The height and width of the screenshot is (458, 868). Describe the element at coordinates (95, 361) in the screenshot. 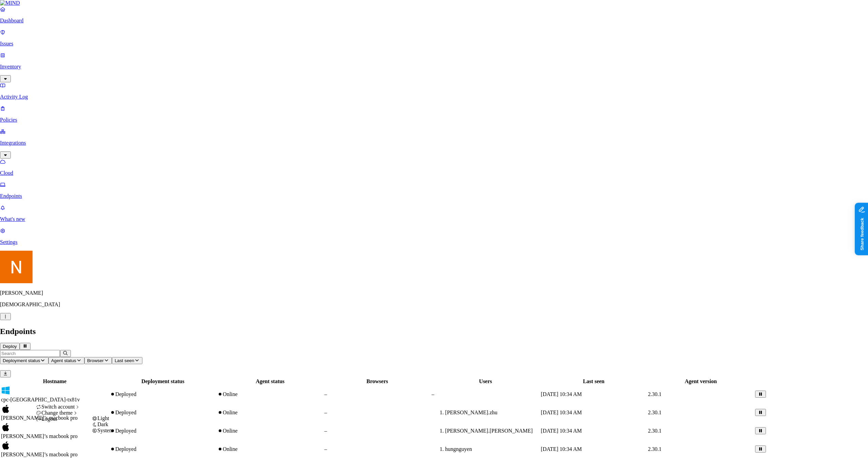

I see `span: Browser` at that location.